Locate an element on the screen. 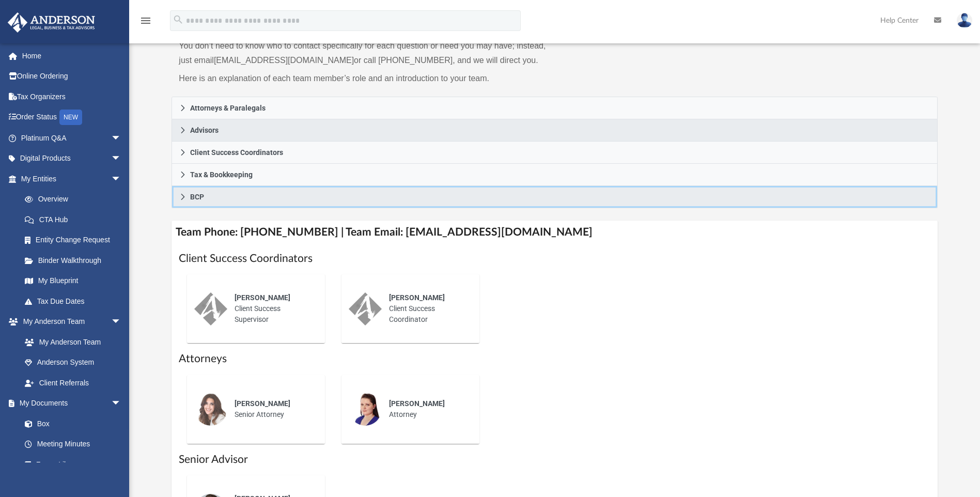  p: You don’t need to know who to contact specifically for each question or need you may have; instea... is located at coordinates (362, 53).